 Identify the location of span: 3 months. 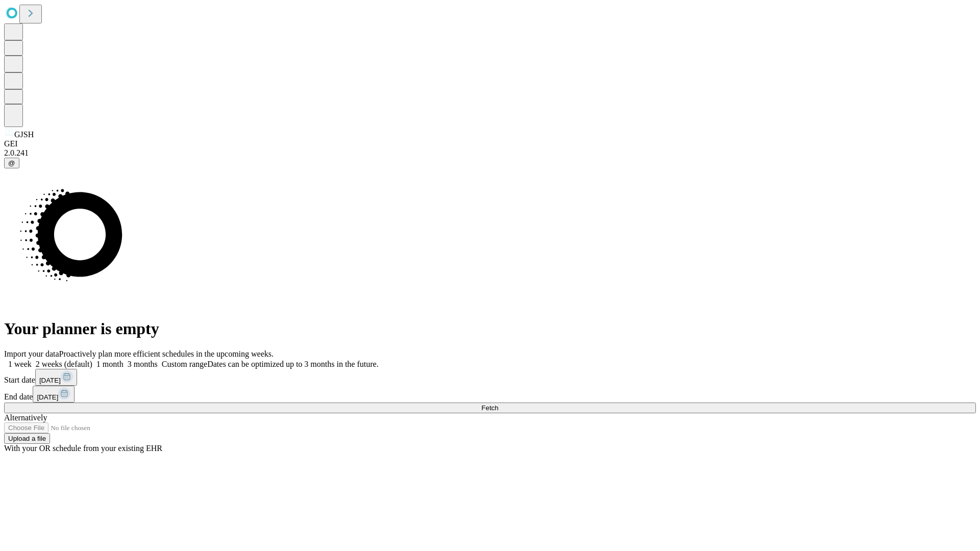
(142, 363).